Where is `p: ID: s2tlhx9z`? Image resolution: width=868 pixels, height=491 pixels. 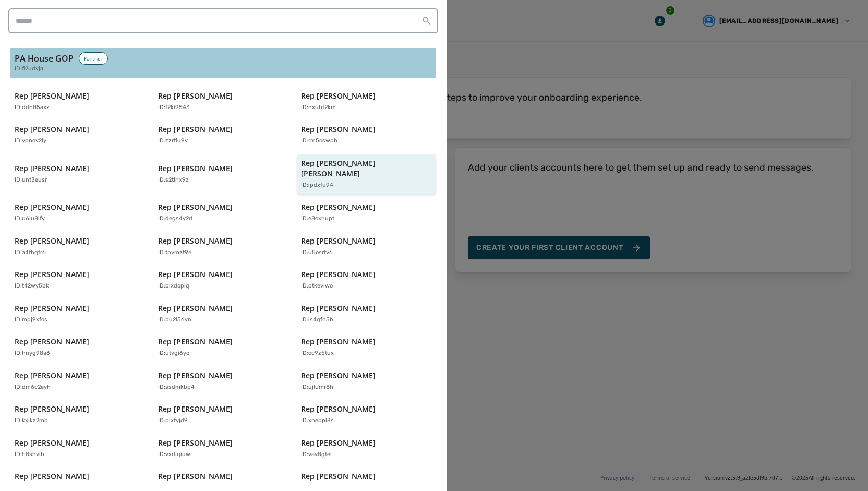
p: ID: s2tlhx9z is located at coordinates (173, 180).